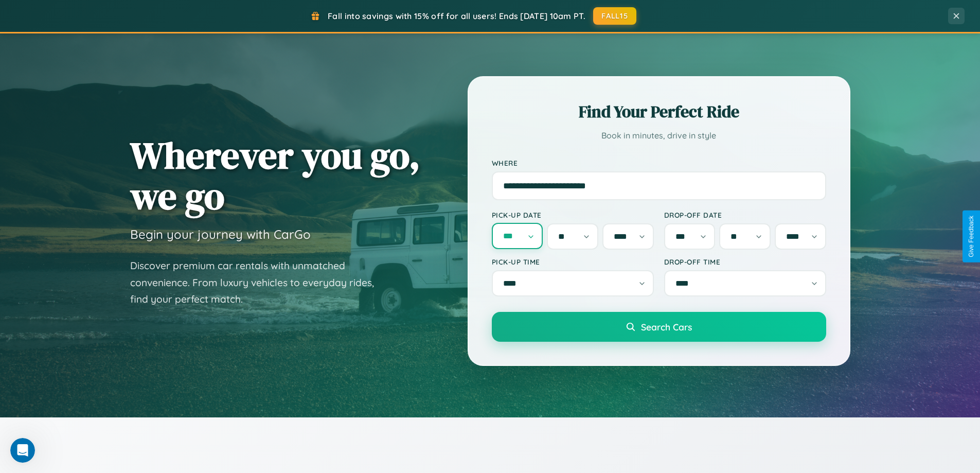  Describe the element at coordinates (659, 163) in the screenshot. I see `label: Where` at that location.